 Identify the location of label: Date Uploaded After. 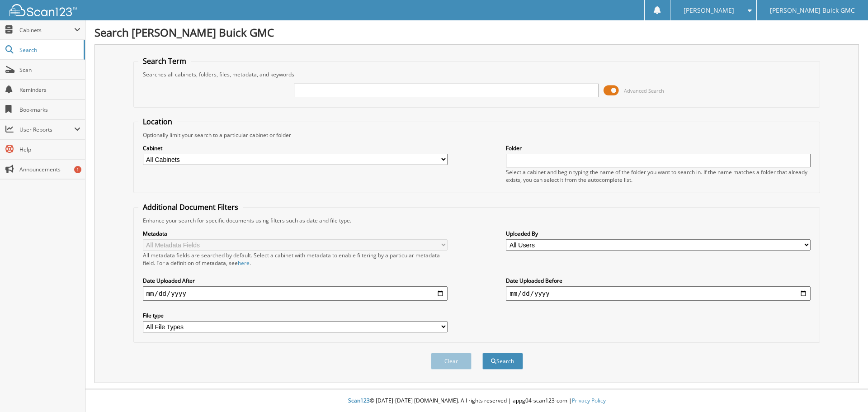
(295, 280).